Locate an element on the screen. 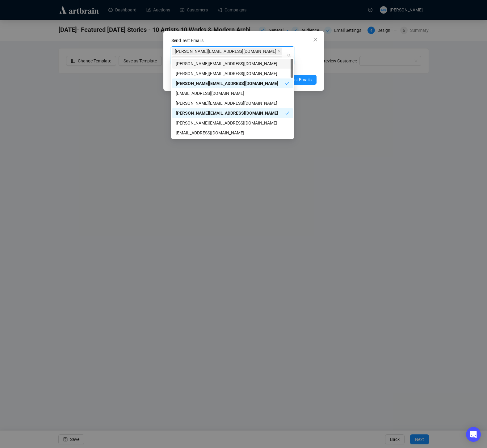 This screenshot has height=448, width=487. div: lian@lelandlittle.com is located at coordinates (232, 93).